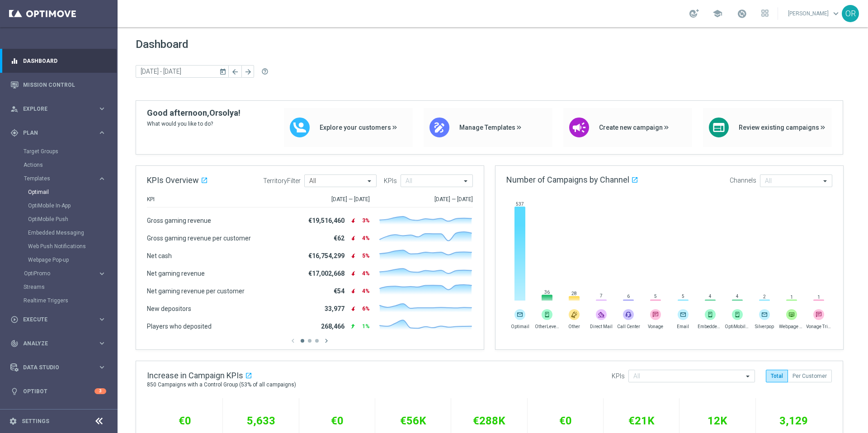 The width and height of the screenshot is (868, 433). I want to click on div: Dashboard, so click(59, 60).